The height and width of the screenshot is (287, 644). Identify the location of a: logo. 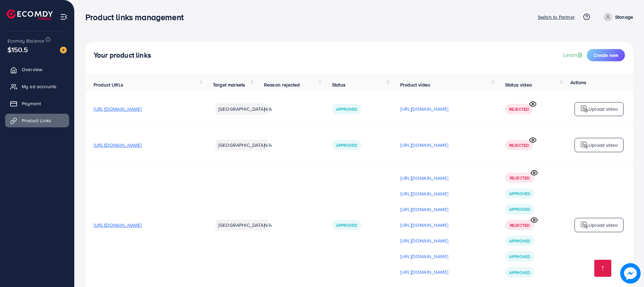
(30, 14).